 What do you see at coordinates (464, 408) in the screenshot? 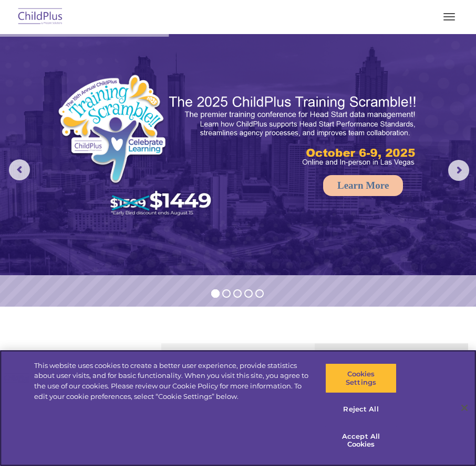
I see `button: Close` at bounding box center [464, 408].